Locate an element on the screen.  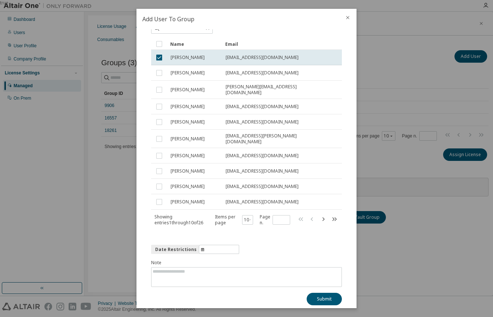
div: Email is located at coordinates (277, 44).